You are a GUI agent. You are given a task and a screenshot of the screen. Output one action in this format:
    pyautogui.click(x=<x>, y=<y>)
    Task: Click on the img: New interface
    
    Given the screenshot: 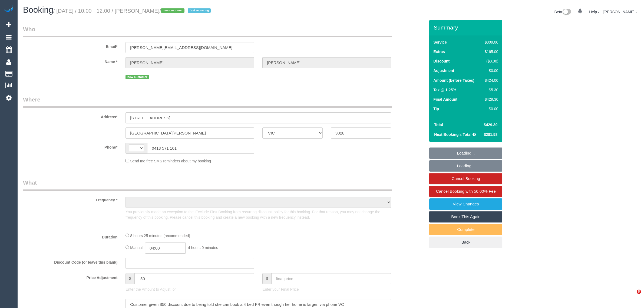 What is the action you would take?
    pyautogui.click(x=566, y=12)
    